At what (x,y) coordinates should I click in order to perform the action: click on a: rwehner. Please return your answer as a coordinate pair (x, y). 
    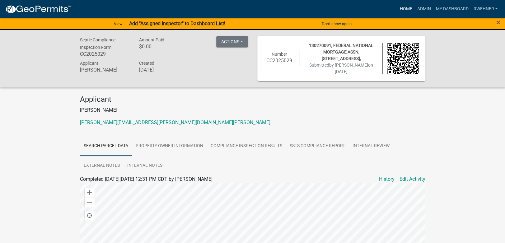
    Looking at the image, I should click on (486, 9).